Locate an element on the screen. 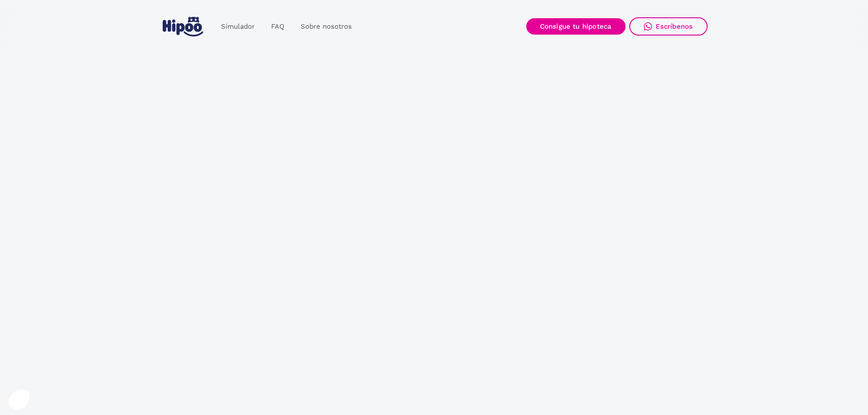  a: home is located at coordinates (183, 26).